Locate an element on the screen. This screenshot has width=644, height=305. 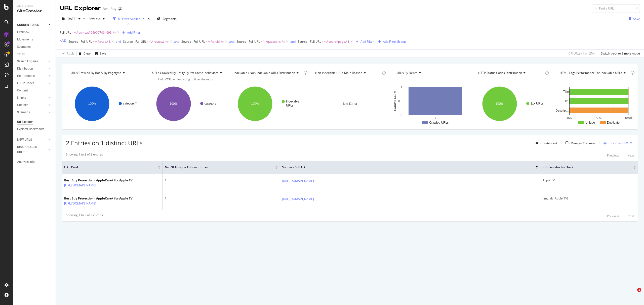
h4: Indexable / Non-Indexable URLs Distribution is located at coordinates (268, 73).